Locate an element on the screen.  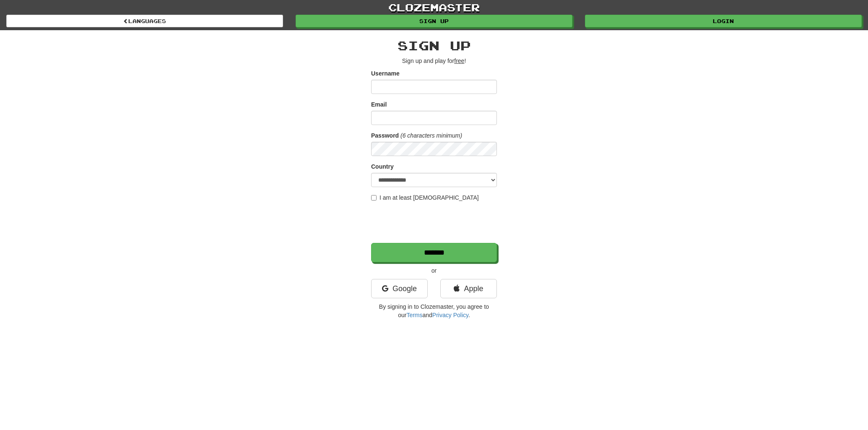
a: Privacy Policy is located at coordinates (450, 315).